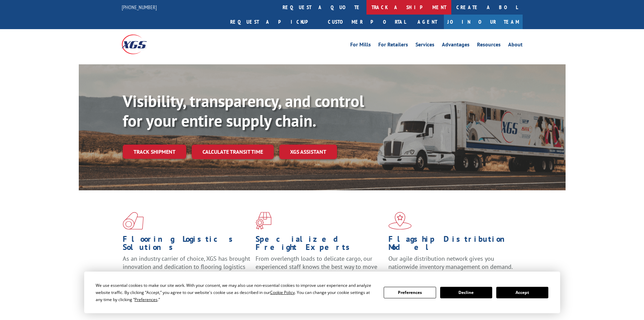 The width and height of the screenshot is (644, 320). Describe the element at coordinates (483, 22) in the screenshot. I see `a: Join Our Team` at that location.